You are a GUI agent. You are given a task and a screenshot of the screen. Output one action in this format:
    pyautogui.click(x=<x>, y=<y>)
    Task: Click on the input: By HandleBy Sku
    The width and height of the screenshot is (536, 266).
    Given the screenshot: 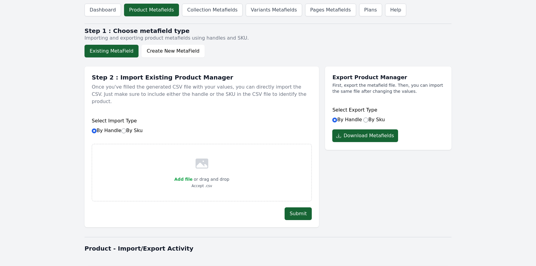 What is the action you would take?
    pyautogui.click(x=94, y=131)
    